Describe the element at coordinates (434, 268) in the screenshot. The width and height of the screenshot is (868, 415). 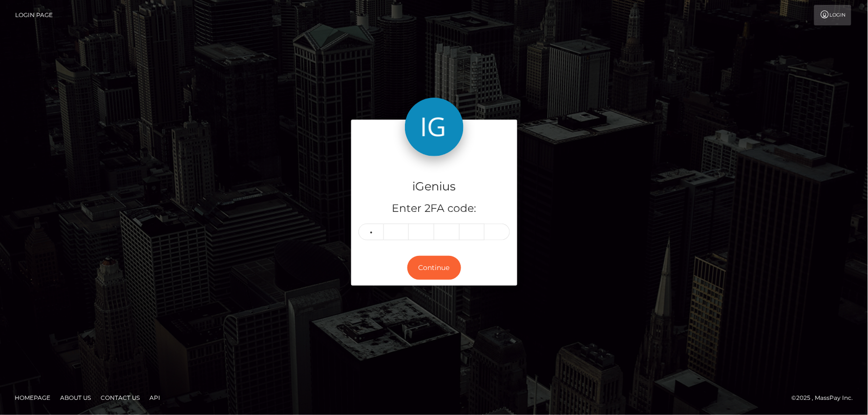
I see `button: Continue` at that location.